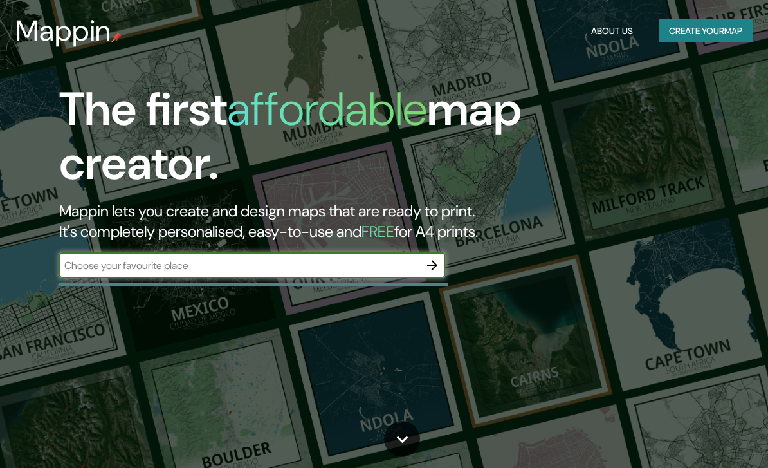 This screenshot has width=768, height=468. I want to click on h1: affordable, so click(327, 109).